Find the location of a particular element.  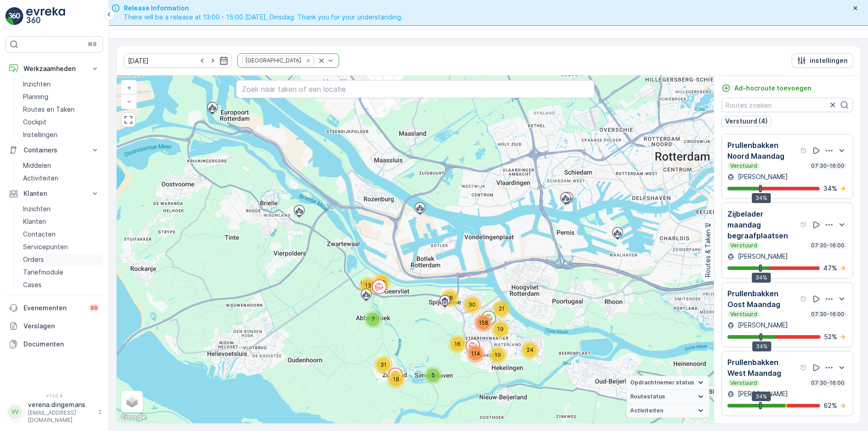

a: Activiteiten is located at coordinates (61, 178).